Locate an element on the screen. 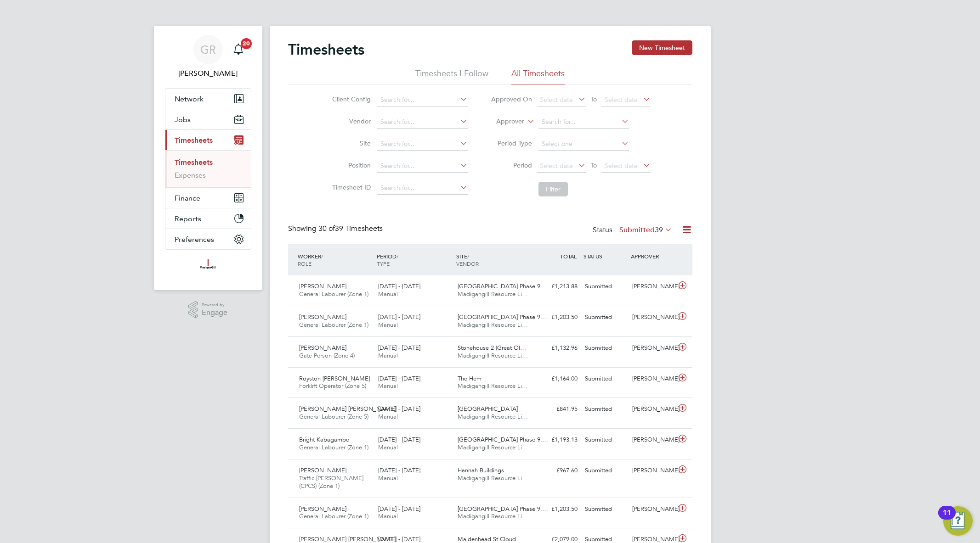 The image size is (980, 543). label: Period is located at coordinates (511, 165).